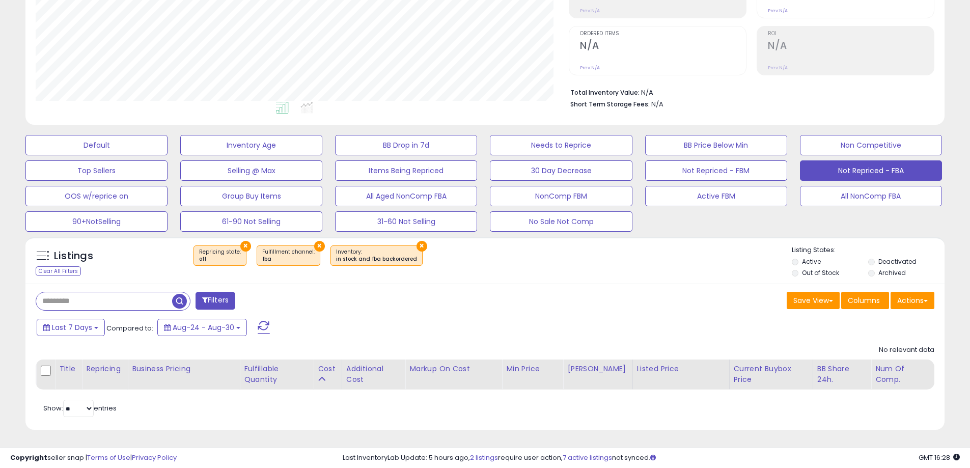  What do you see at coordinates (72, 327) in the screenshot?
I see `span: Last 7 Days` at bounding box center [72, 327].